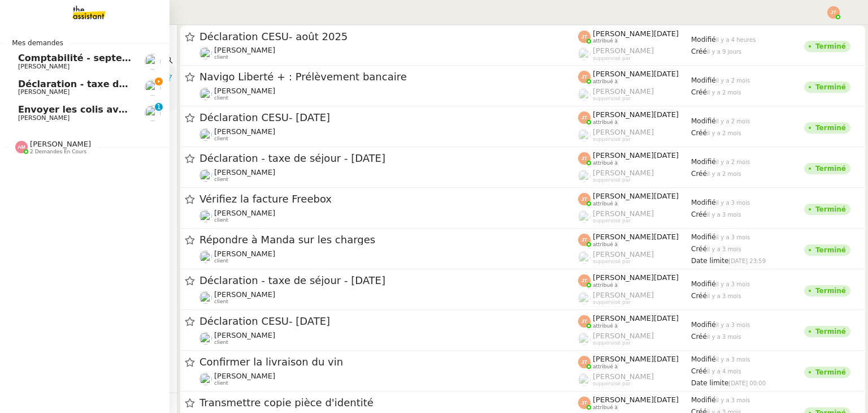  I want to click on span: Mes demandes, so click(37, 43).